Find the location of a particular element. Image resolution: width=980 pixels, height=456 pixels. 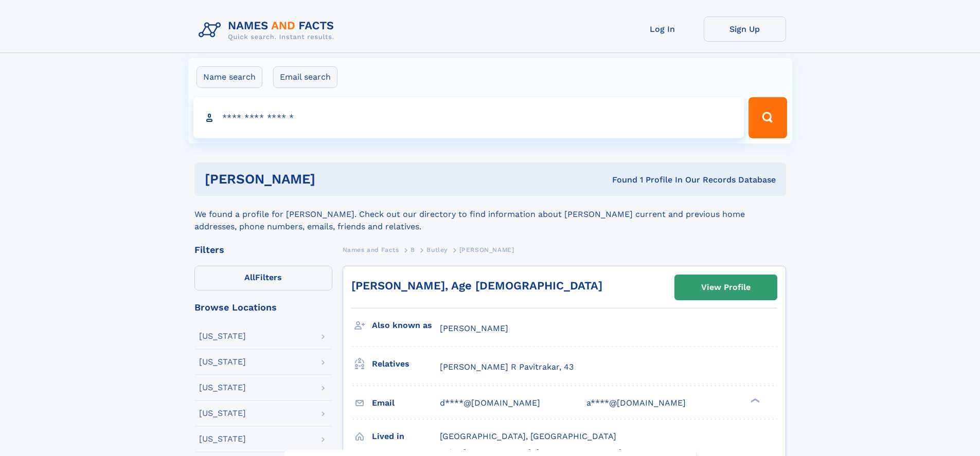

div: Filters is located at coordinates (264, 250).